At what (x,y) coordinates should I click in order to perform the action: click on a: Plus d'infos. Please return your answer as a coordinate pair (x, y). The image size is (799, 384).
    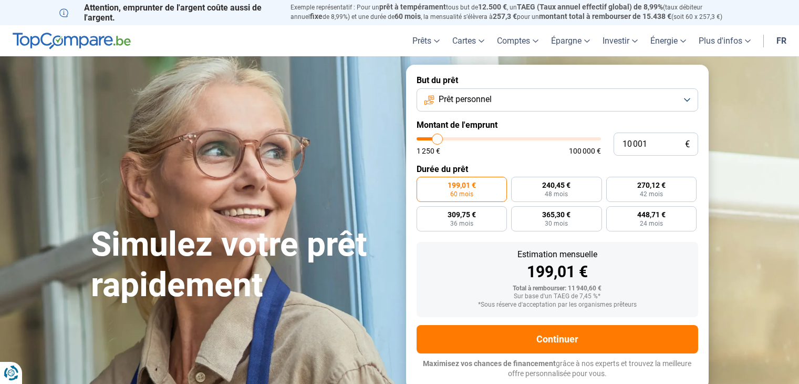
    Looking at the image, I should click on (725, 40).